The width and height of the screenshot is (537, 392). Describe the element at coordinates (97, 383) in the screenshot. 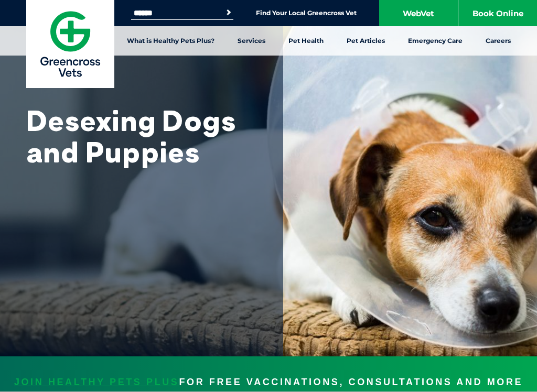

I see `span: JOIN HEALTHY PETS PLUS` at that location.